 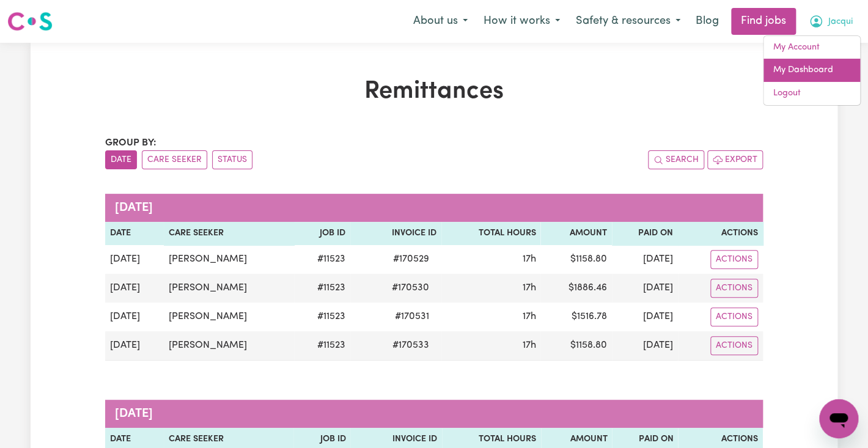 I want to click on span: Jacqui, so click(x=840, y=22).